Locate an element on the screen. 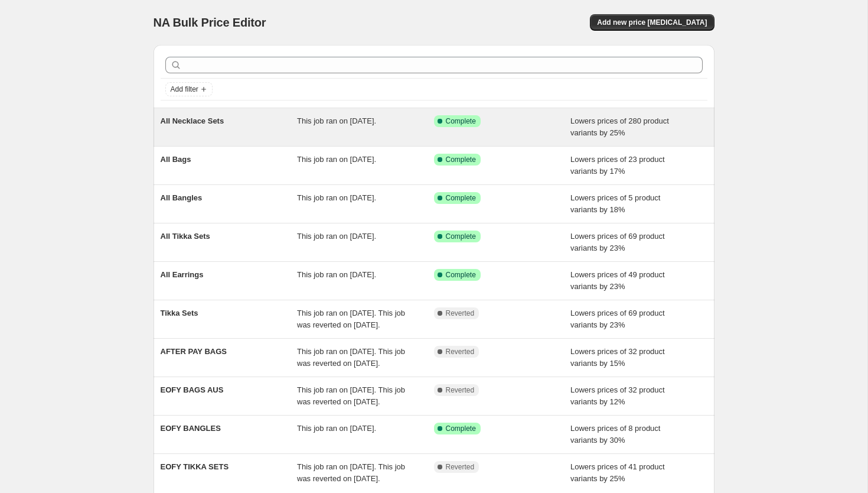  span: All Necklace Sets is located at coordinates (193, 121).